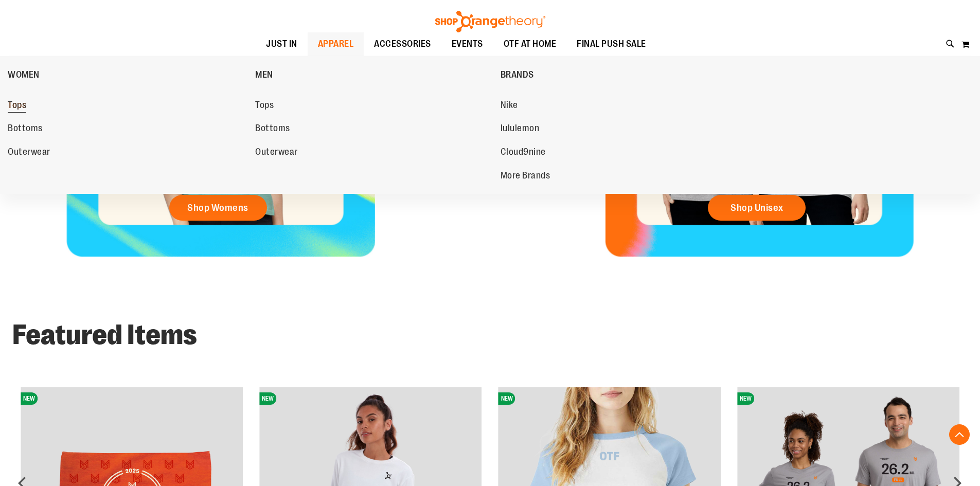 This screenshot has width=980, height=486. I want to click on span: OTF AT HOME, so click(530, 44).